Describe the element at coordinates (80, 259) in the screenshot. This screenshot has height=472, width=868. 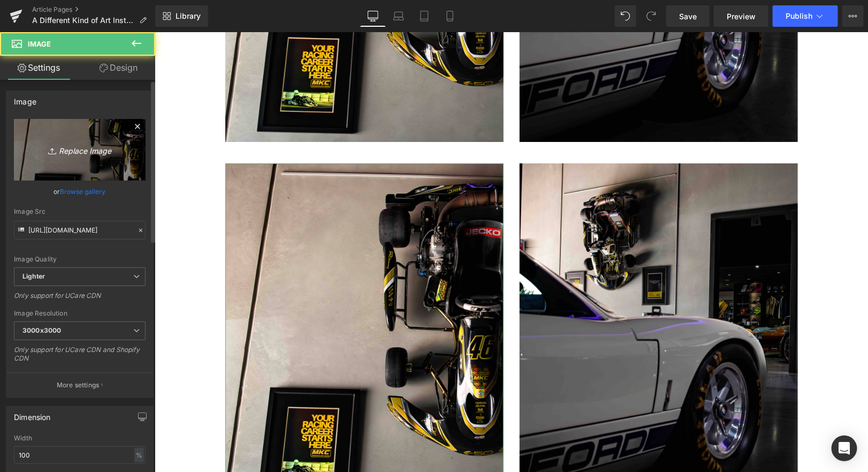
I see `div: Image Quality` at that location.